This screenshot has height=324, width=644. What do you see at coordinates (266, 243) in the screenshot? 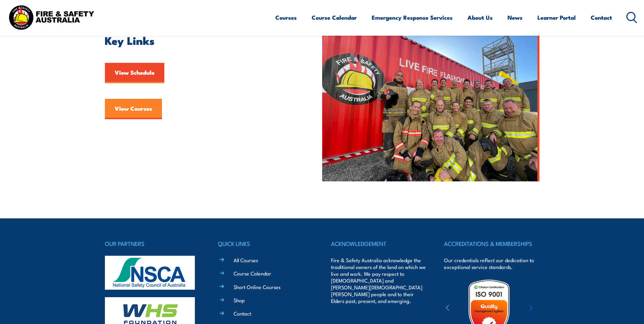
I see `h4: QUICK LINKS` at bounding box center [266, 243].